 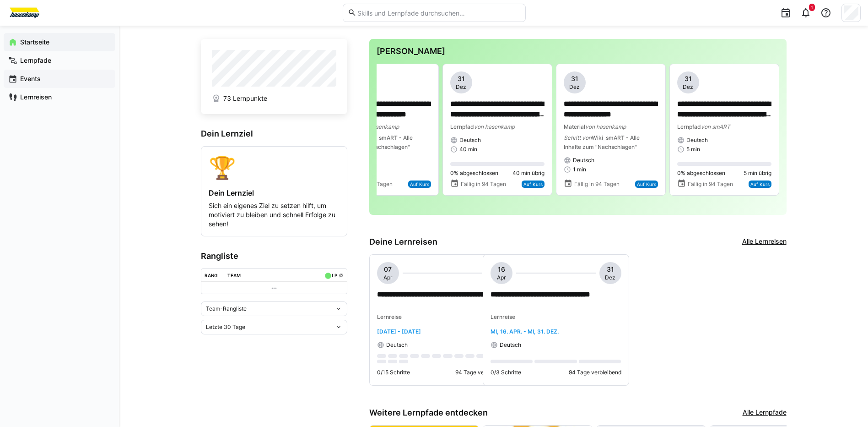 What do you see at coordinates (694, 149) in the screenshot?
I see `span: 5 min` at bounding box center [694, 149].